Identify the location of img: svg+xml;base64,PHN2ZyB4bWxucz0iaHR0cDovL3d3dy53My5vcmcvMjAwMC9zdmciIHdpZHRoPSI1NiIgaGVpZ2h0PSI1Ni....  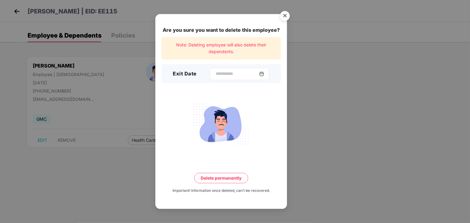
(285, 17).